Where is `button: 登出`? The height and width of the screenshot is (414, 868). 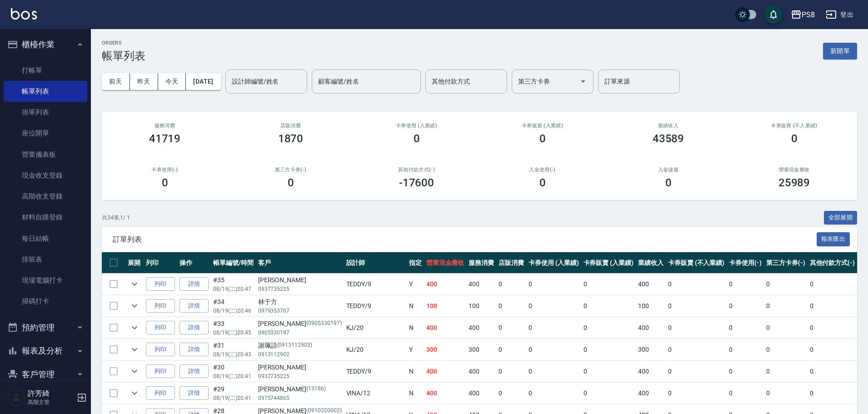
button: 登出 is located at coordinates (840, 15).